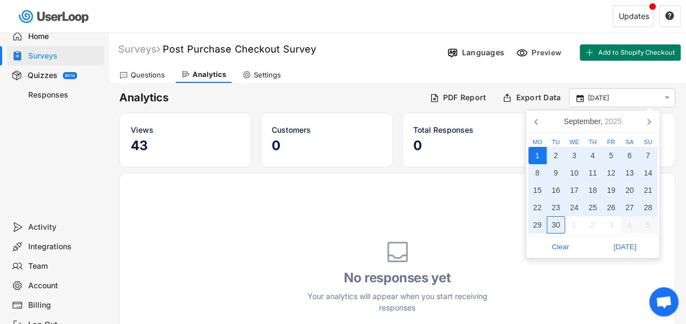 The width and height of the screenshot is (686, 324). Describe the element at coordinates (185, 146) in the screenshot. I see `h5: 43` at that location.